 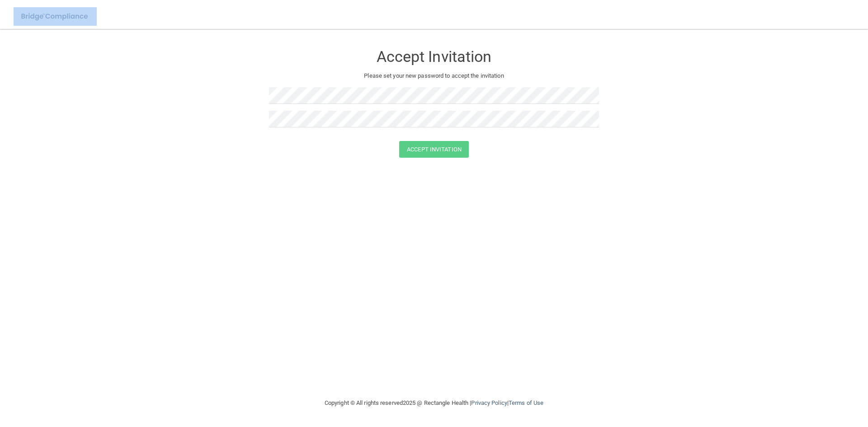 What do you see at coordinates (434, 149) in the screenshot?
I see `button: Accept Invitation` at bounding box center [434, 149].